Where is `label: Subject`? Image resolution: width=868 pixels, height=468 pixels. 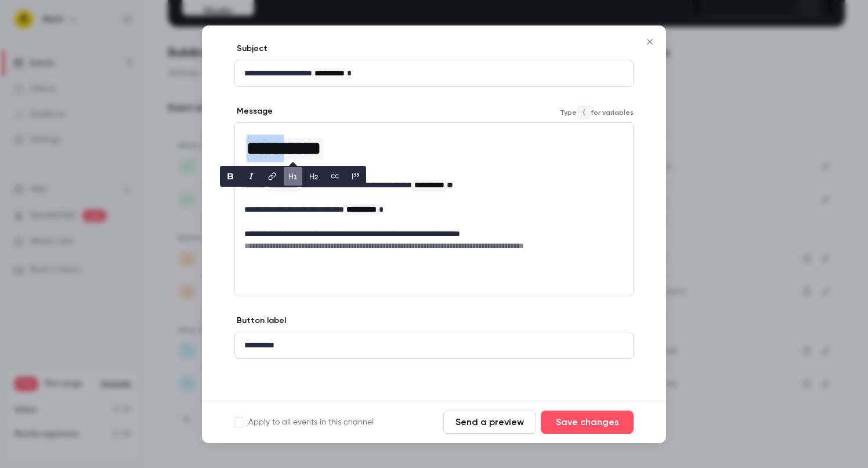
label: Subject is located at coordinates (251, 49).